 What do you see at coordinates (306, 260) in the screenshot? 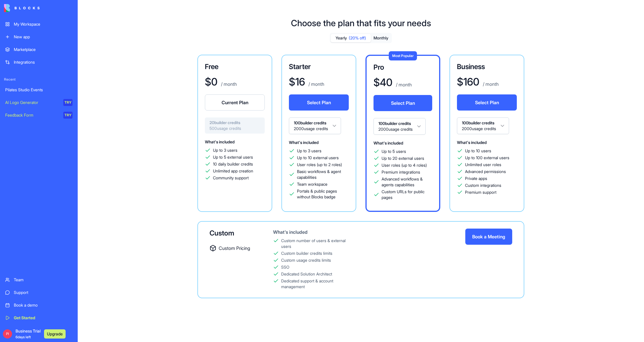
I see `div: Custom usage credits limits` at bounding box center [306, 260].